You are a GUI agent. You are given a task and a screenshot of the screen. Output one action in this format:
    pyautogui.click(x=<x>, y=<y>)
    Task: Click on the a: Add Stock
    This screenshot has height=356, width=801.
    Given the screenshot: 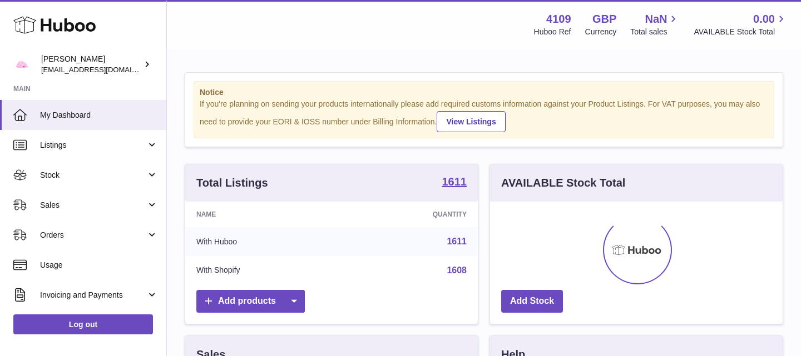 What is the action you would take?
    pyautogui.click(x=532, y=301)
    